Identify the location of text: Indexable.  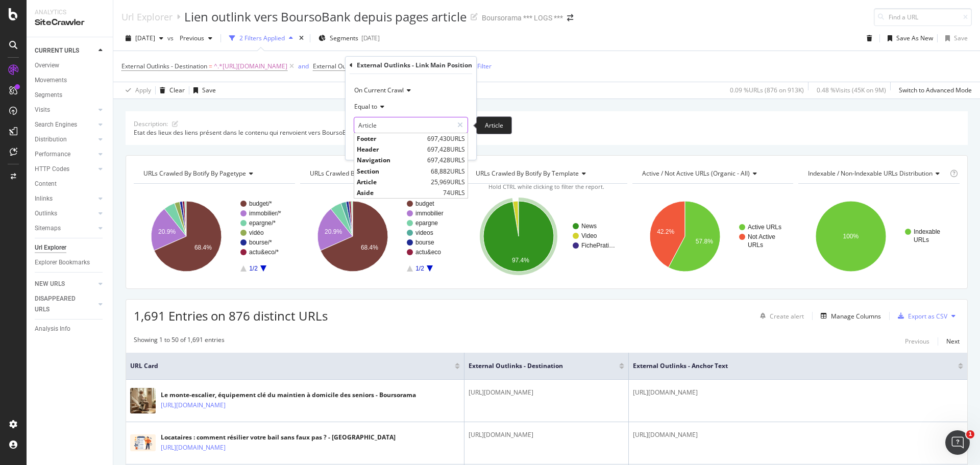
(926, 232).